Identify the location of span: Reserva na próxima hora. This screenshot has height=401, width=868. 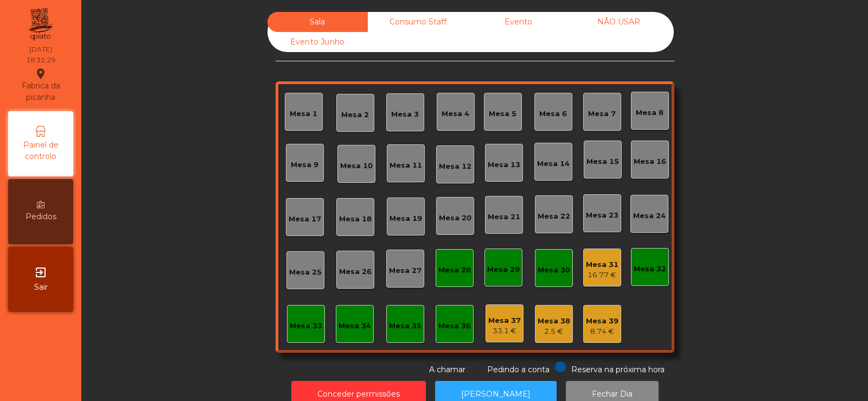
(618, 369).